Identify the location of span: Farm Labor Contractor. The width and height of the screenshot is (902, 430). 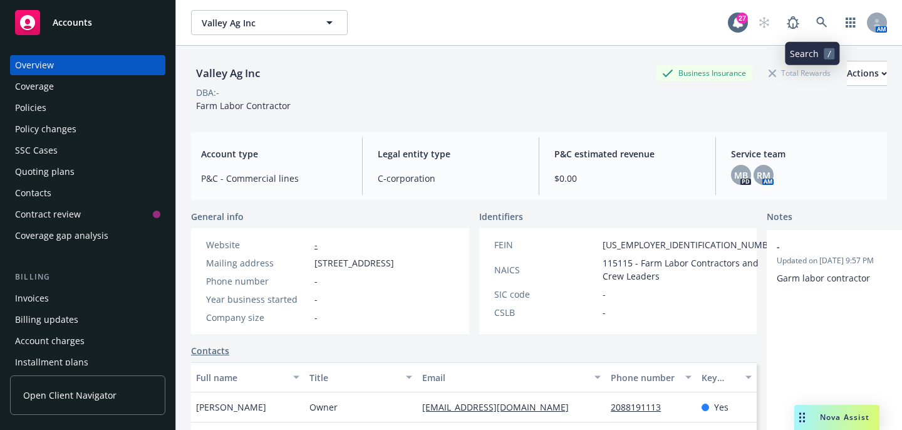
(243, 105).